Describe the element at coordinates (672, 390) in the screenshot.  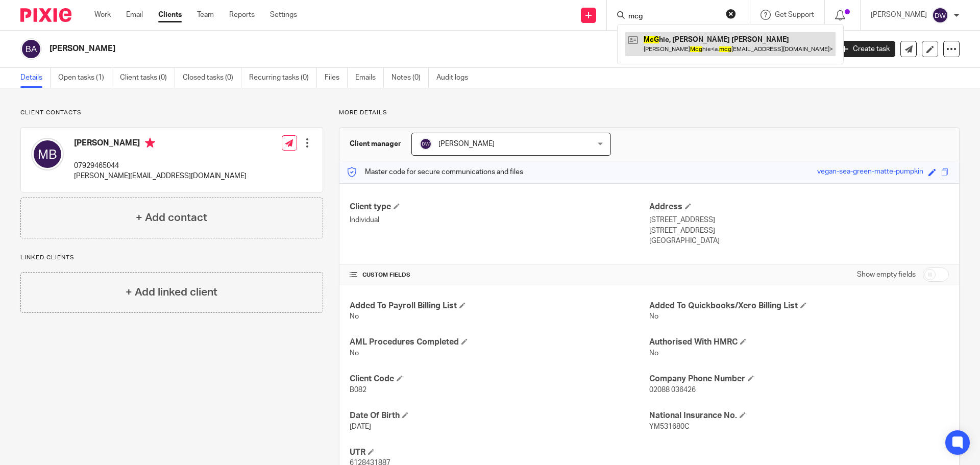
I see `span: 02088 036426` at that location.